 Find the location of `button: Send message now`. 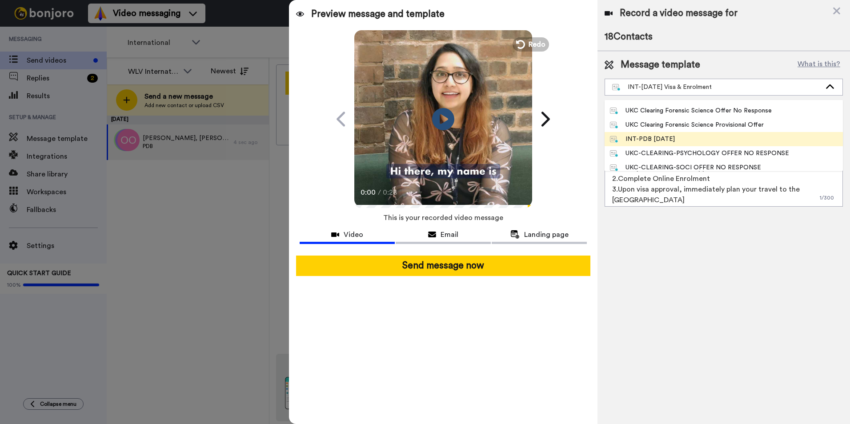

button: Send message now is located at coordinates (443, 266).